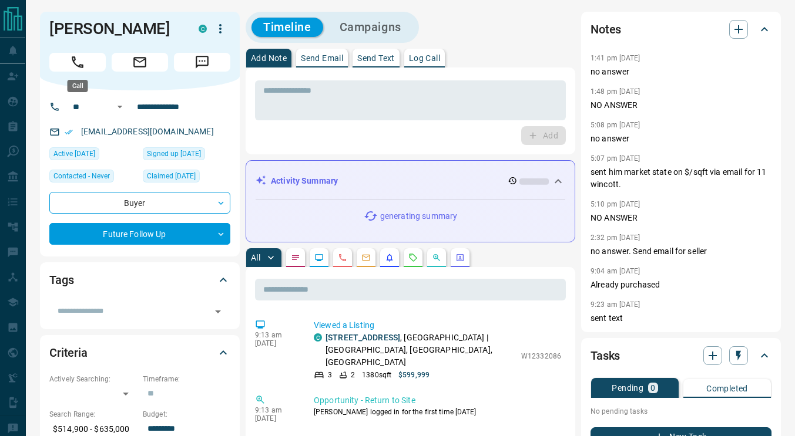 The image size is (795, 436). I want to click on div: Tags, so click(140, 280).